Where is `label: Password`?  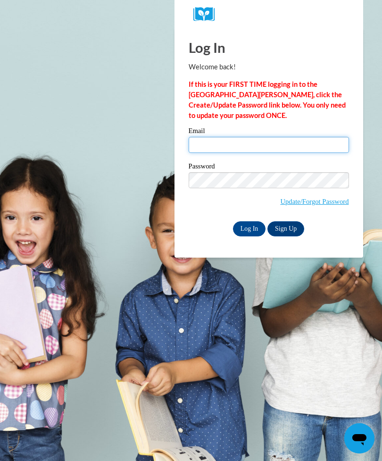 label: Password is located at coordinates (269, 168).